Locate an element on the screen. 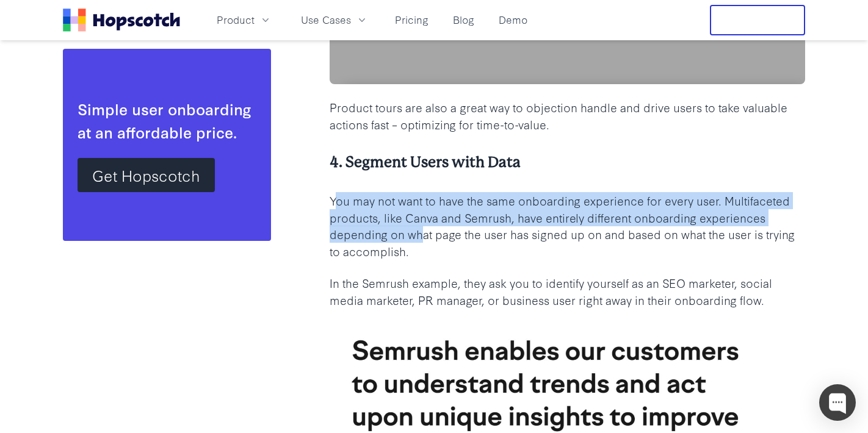 Image resolution: width=868 pixels, height=433 pixels. p: In the Semrush example, they ask you to identify yourself as an SEO marketer, social media market... is located at coordinates (567, 291).